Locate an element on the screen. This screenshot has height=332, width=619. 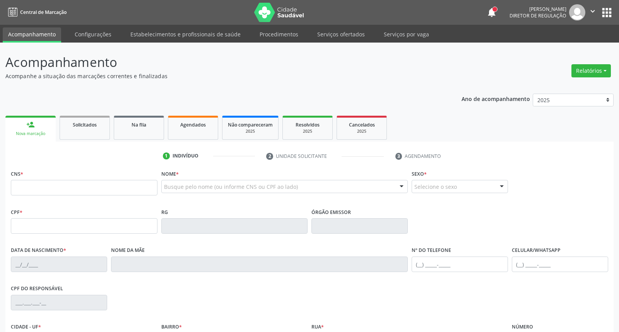
label: CNS is located at coordinates (17, 174).